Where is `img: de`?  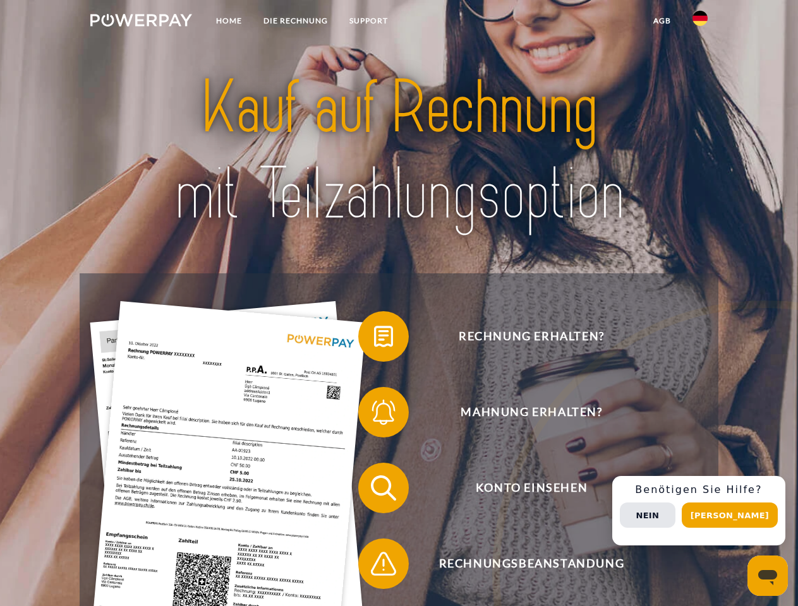 img: de is located at coordinates (700, 18).